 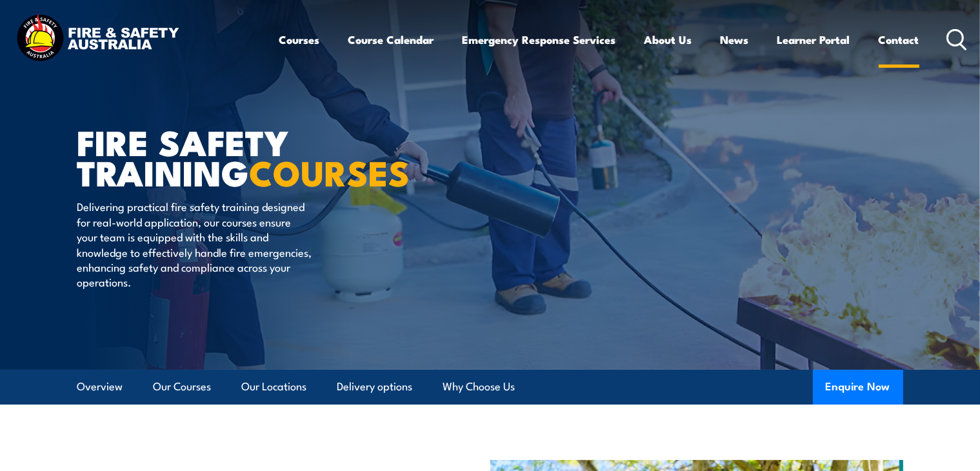 What do you see at coordinates (540, 40) in the screenshot?
I see `a: Emergency Response Services` at bounding box center [540, 40].